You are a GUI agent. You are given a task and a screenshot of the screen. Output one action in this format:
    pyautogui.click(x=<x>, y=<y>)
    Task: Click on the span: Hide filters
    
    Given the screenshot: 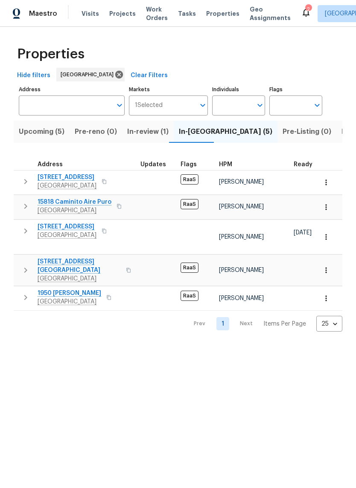 What is the action you would take?
    pyautogui.click(x=34, y=75)
    